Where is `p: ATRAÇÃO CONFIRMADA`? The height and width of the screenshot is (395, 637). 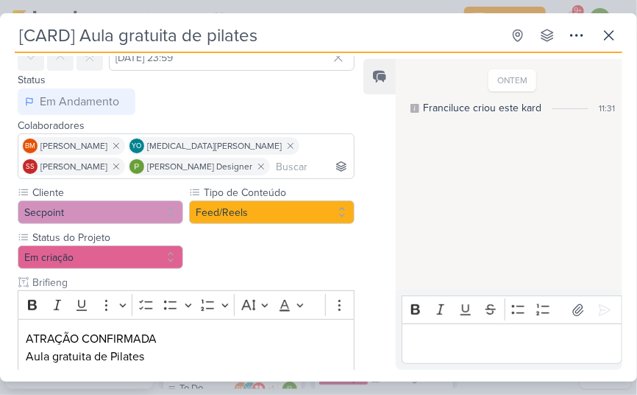 p: ATRAÇÃO CONFIRMADA is located at coordinates (186, 339).